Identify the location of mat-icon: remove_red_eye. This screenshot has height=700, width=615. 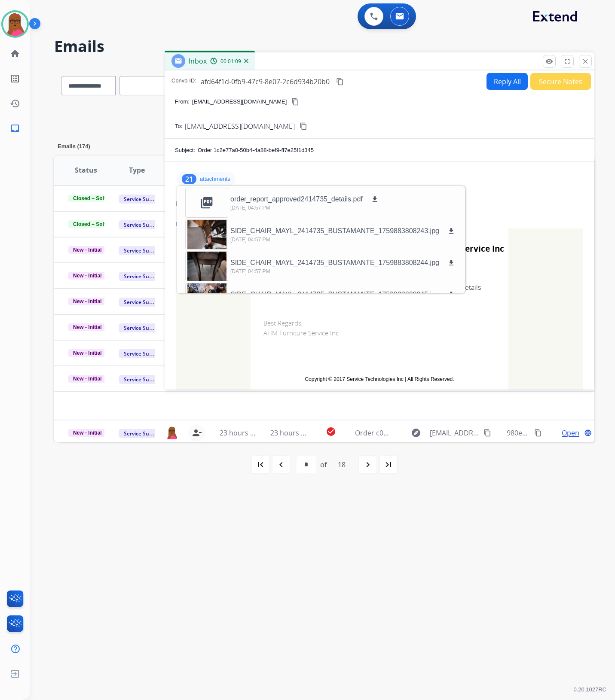
(550, 61).